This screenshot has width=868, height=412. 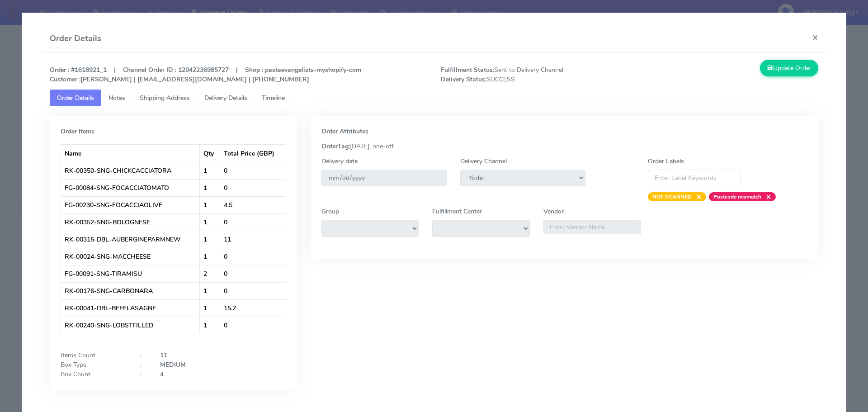 What do you see at coordinates (463, 79) in the screenshot?
I see `strong: Delivery Status:` at bounding box center [463, 79].